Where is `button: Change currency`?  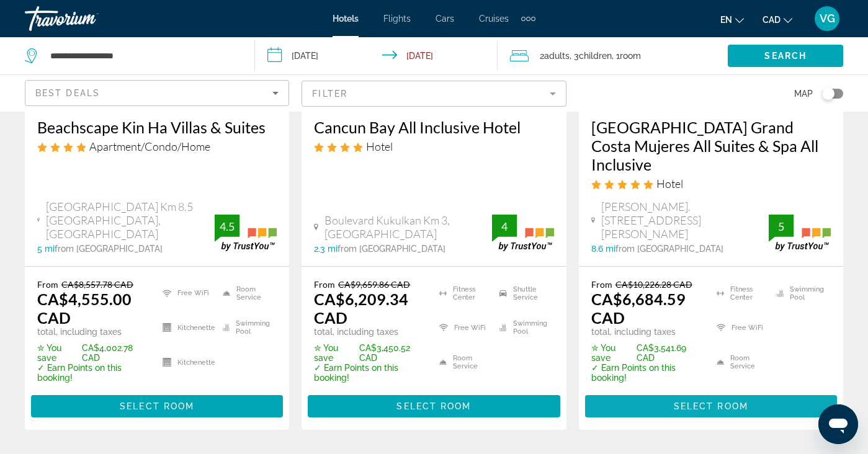 button: Change currency is located at coordinates (777, 19).